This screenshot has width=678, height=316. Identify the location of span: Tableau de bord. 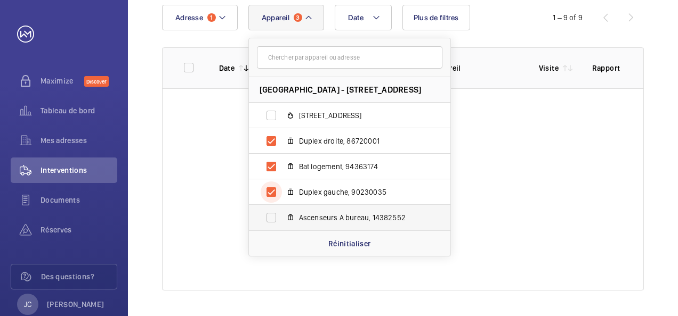
(79, 111).